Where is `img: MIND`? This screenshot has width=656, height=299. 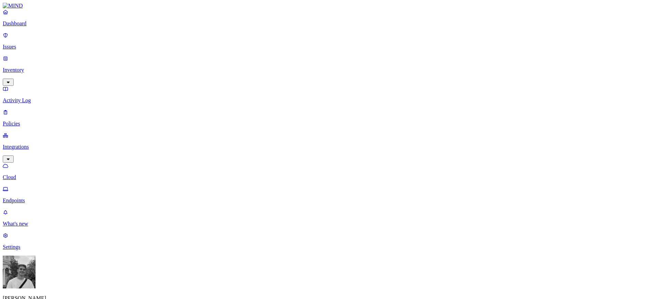 img: MIND is located at coordinates (13, 6).